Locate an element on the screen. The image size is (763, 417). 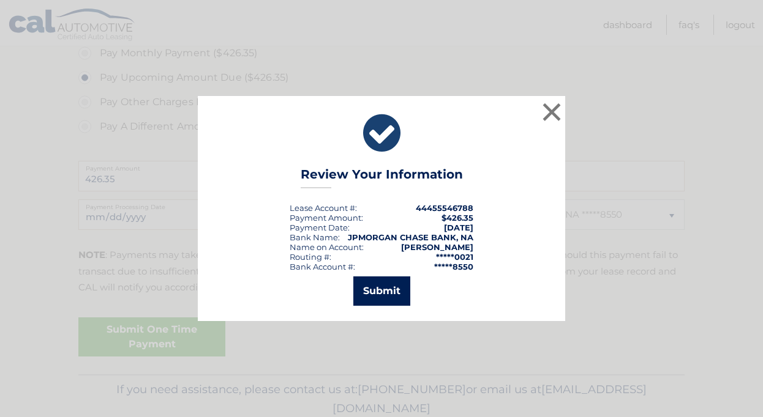
strong: JPMORGAN CHASE BANK, NA is located at coordinates (410, 238).